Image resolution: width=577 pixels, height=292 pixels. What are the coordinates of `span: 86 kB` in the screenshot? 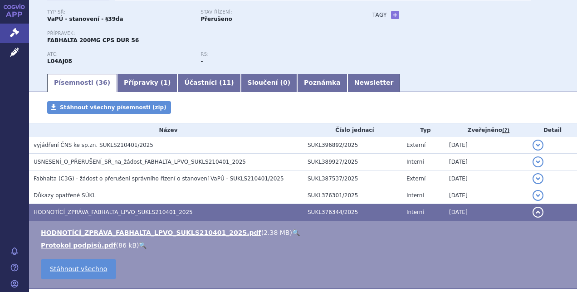 It's located at (127, 245).